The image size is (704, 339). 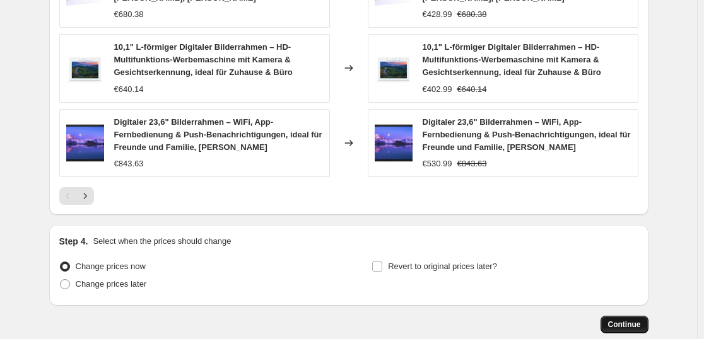 What do you see at coordinates (437, 15) in the screenshot?
I see `div: €428.99` at bounding box center [437, 15].